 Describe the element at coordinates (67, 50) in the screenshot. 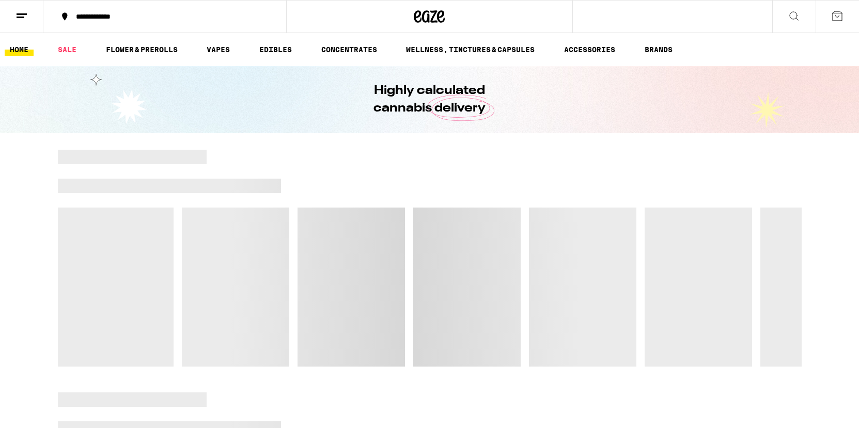

I see `a: SALE` at that location.